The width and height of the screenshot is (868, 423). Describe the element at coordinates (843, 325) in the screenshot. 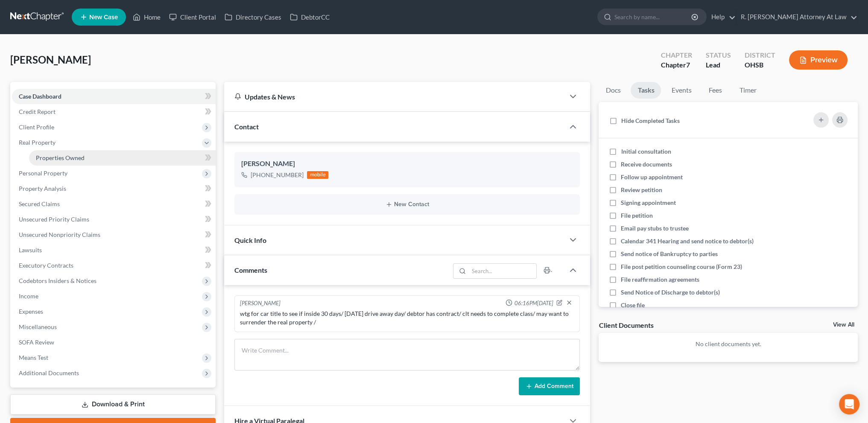

I see `a: View All` at that location.